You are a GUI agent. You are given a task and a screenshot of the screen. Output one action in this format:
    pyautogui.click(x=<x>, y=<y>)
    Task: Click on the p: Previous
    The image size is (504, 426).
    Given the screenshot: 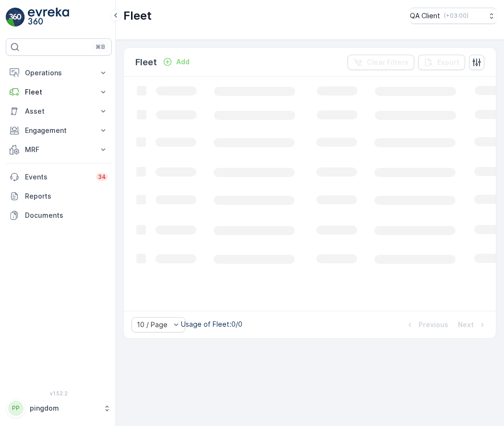 What is the action you would take?
    pyautogui.click(x=433, y=324)
    